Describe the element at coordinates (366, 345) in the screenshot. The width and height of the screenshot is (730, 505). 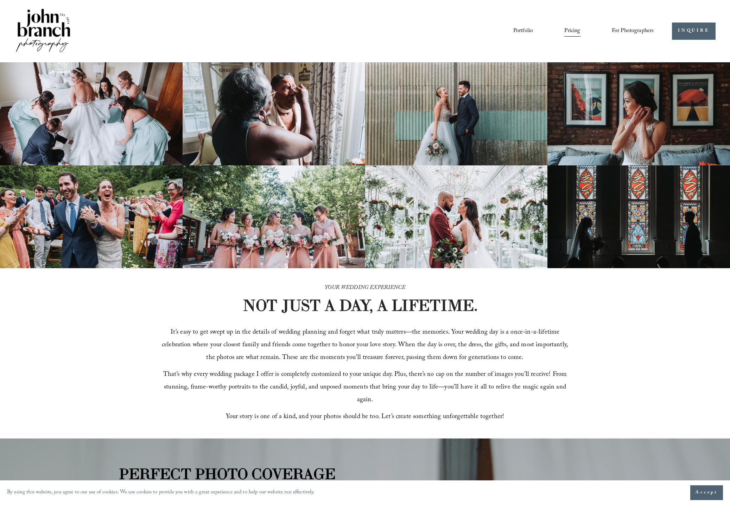
I see `span: It’s easy to get swept up in the details of wedding planning and forget what truly matters—the me...` at that location.